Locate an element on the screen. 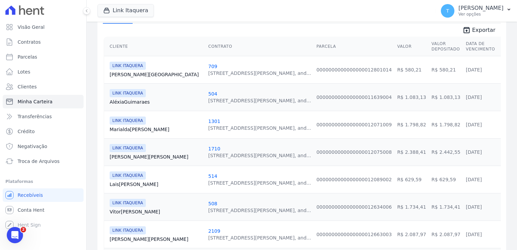  span: T is located at coordinates (448, 11).